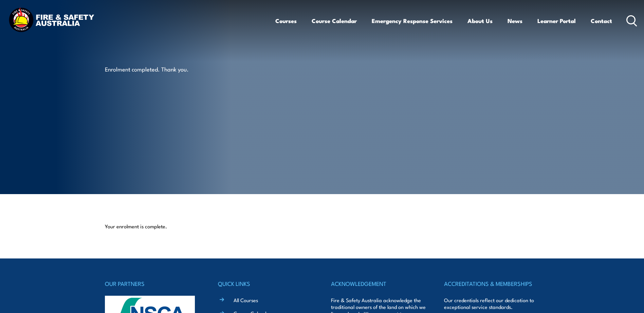 The image size is (644, 313). What do you see at coordinates (379, 284) in the screenshot?
I see `h4: ACKNOWLEDGEMENT` at bounding box center [379, 284].